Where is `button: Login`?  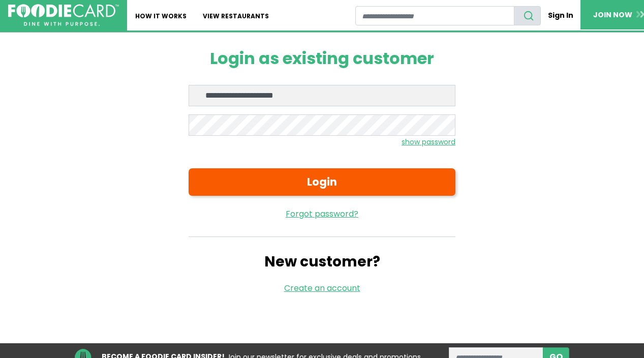 button: Login is located at coordinates (322, 182).